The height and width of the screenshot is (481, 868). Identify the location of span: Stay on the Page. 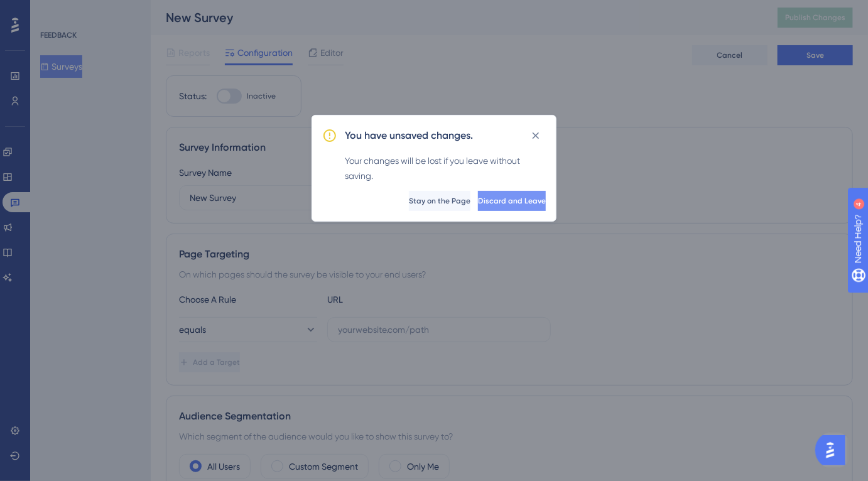
(440, 201).